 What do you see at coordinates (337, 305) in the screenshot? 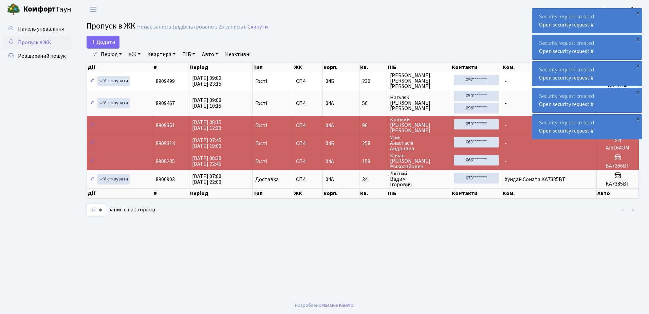
I see `a: Massive Kinetic` at bounding box center [337, 305].